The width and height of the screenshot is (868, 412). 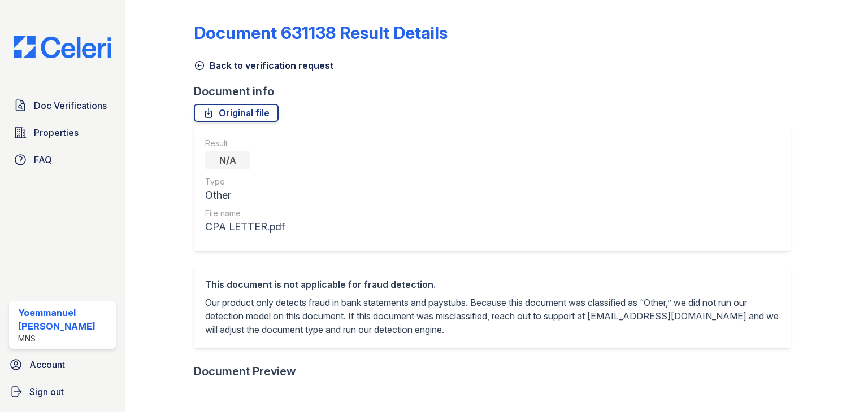 What do you see at coordinates (492, 316) in the screenshot?
I see `p: Our product only detects fraud in bank statements and paystubs. Because this document was classif...` at bounding box center [492, 316].